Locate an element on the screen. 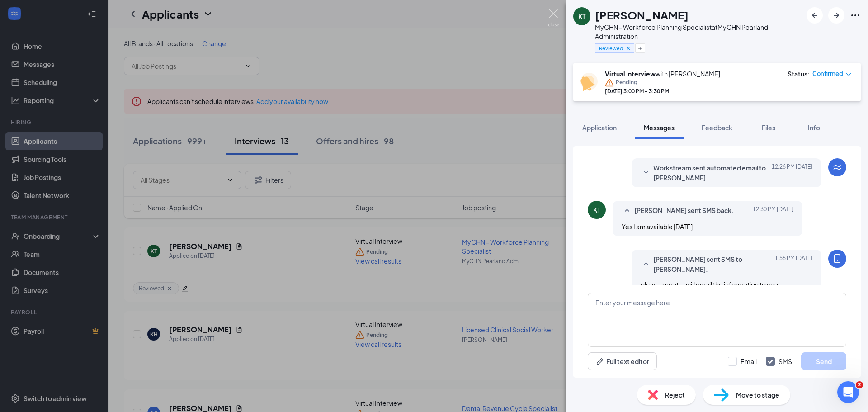  span: Reviewed is located at coordinates (611, 48).